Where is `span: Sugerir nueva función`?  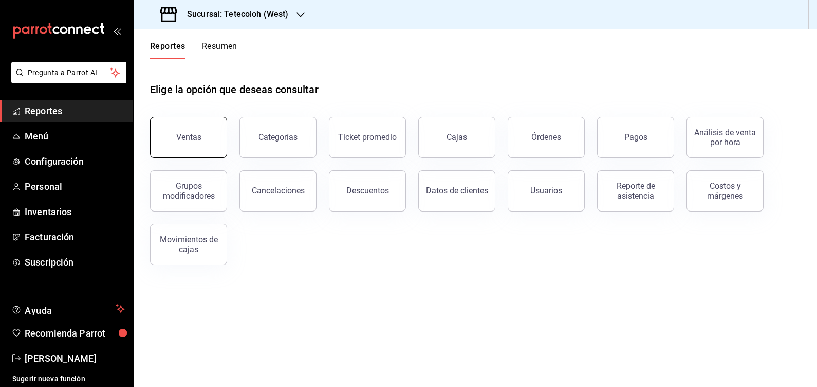 span: Sugerir nueva función is located at coordinates (68, 378).